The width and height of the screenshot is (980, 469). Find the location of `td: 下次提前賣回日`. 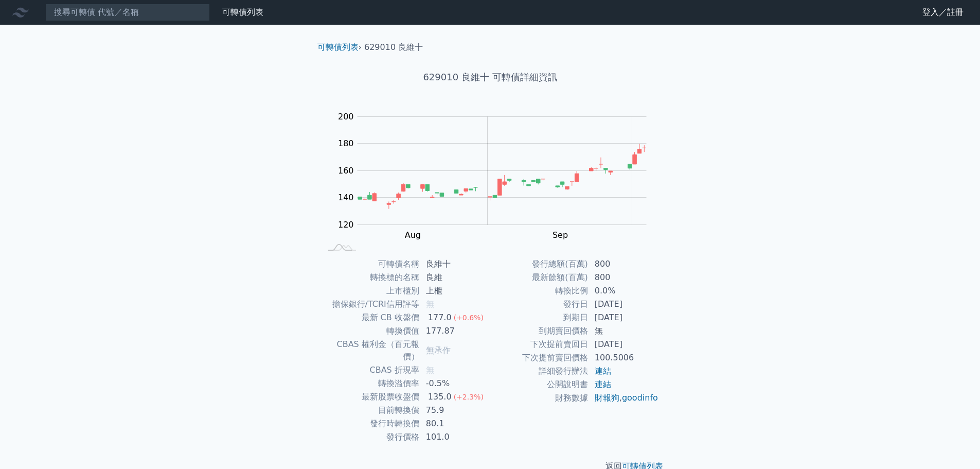

td: 下次提前賣回日 is located at coordinates (539, 344).